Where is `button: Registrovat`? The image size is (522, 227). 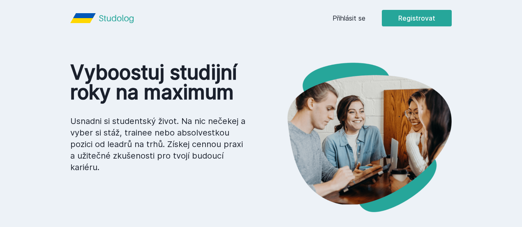 button: Registrovat is located at coordinates (417, 18).